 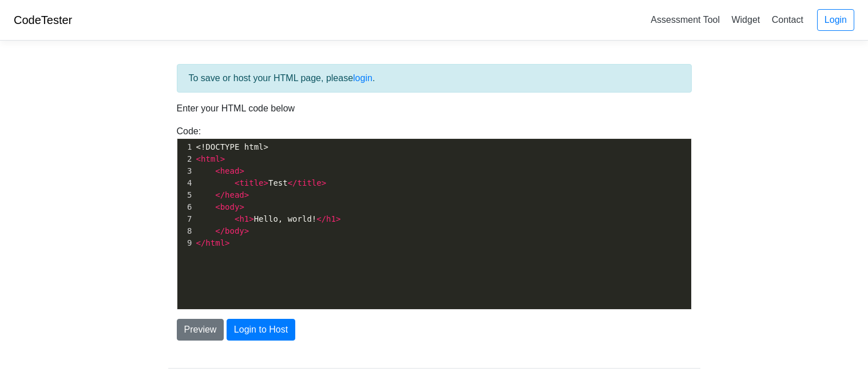 I want to click on div: To save or host your HTML page, please ., so click(x=434, y=78).